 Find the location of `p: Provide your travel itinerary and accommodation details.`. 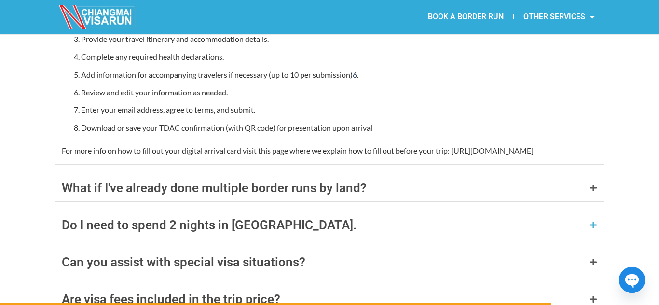

p: Provide your travel itinerary and accommodation details. is located at coordinates (339, 39).